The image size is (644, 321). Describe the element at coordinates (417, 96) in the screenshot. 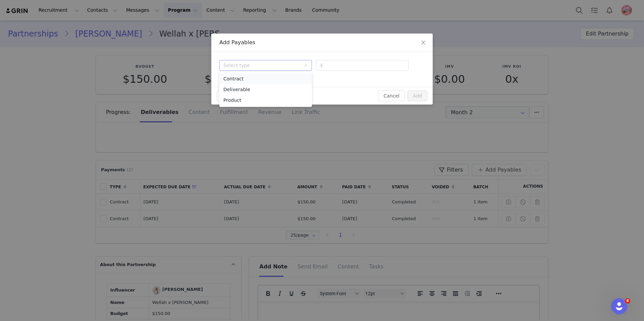

I see `button: Add` at that location.